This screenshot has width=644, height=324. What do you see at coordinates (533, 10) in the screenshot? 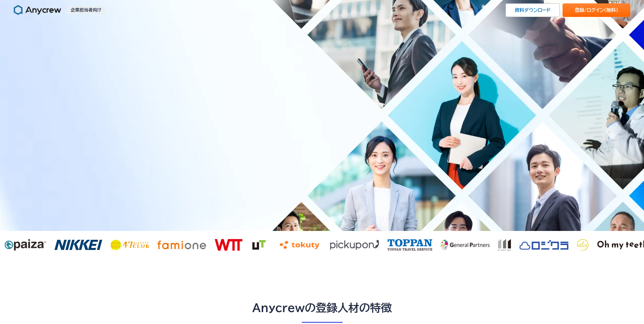
I see `a: 資料ダウンロード` at bounding box center [533, 10].